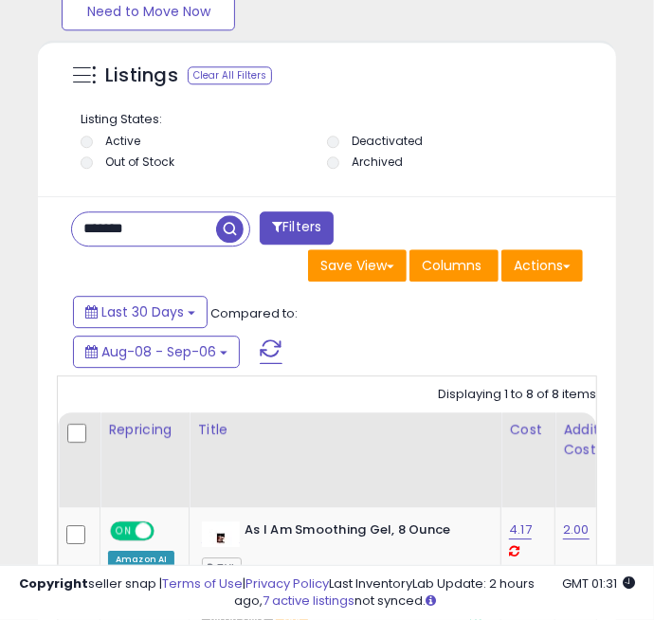 The width and height of the screenshot is (654, 620). Describe the element at coordinates (345, 430) in the screenshot. I see `div: Title` at that location.